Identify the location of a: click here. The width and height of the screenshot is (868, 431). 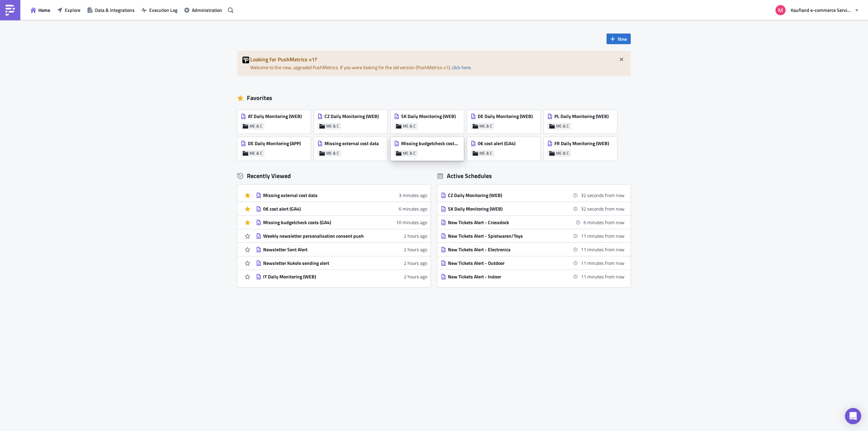
(461, 67).